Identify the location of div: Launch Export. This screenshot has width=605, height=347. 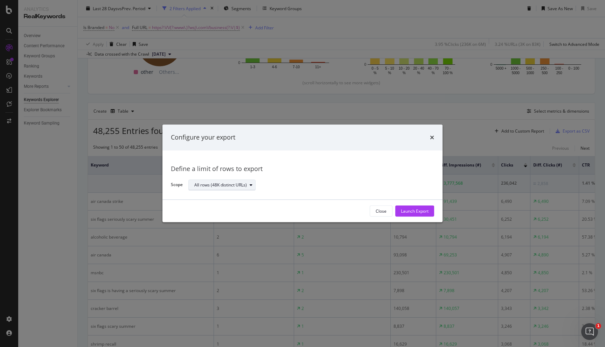
(414, 211).